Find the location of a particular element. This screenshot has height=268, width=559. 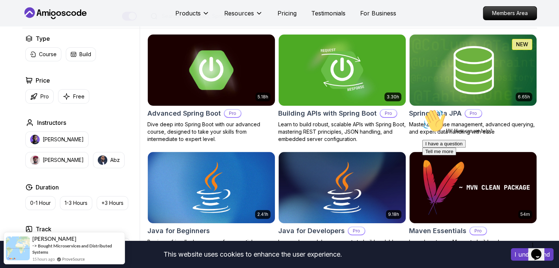

p: Products is located at coordinates (188, 13).